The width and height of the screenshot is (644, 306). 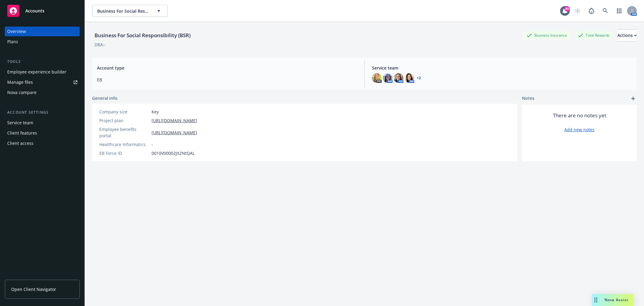 I want to click on span: EB, so click(x=227, y=80).